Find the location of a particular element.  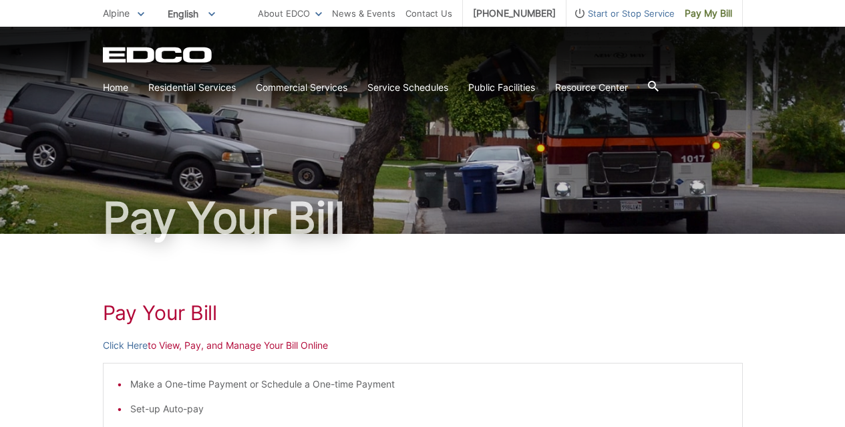

li: Make a One-time Payment or Schedule a One-time Payment is located at coordinates (430, 384).